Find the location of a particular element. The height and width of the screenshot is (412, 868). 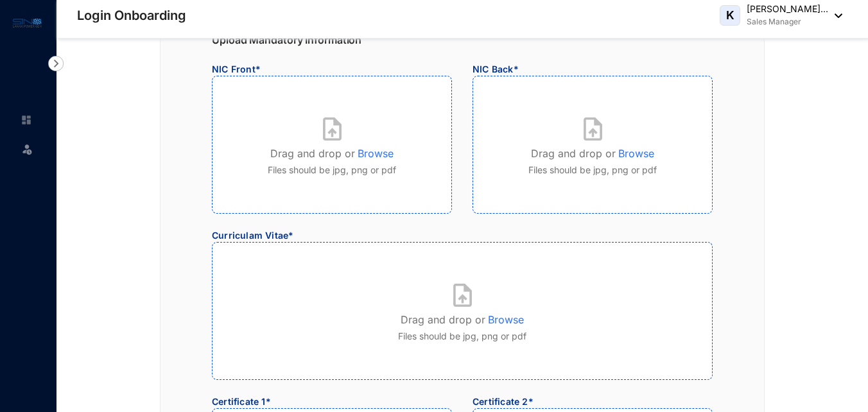

p: Curriculam Vitae* is located at coordinates (253, 236).